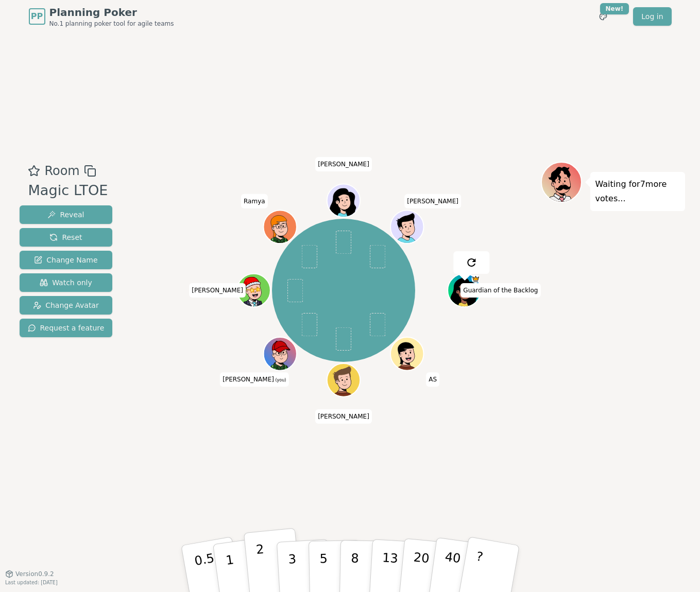 Image resolution: width=700 pixels, height=592 pixels. What do you see at coordinates (112, 23) in the screenshot?
I see `span: No.1 planning poker tool for agile teams` at bounding box center [112, 23].